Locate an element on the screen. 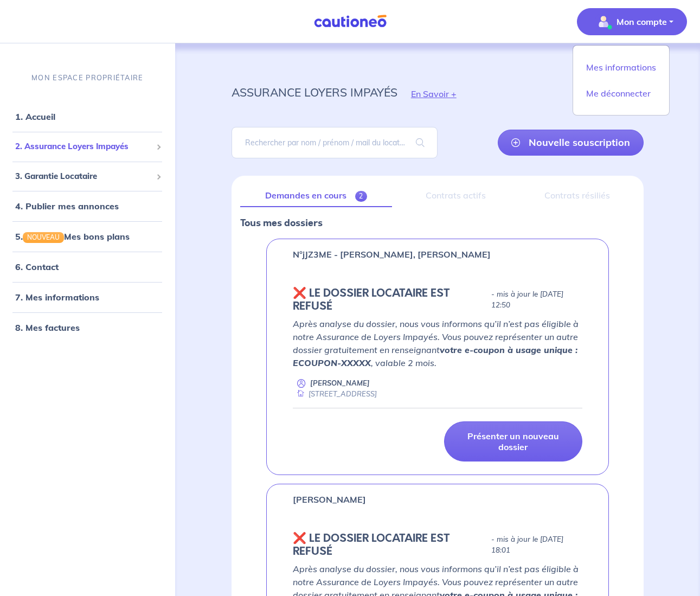 The height and width of the screenshot is (596, 700). p: assurance loyers impayés is located at coordinates (315, 92).